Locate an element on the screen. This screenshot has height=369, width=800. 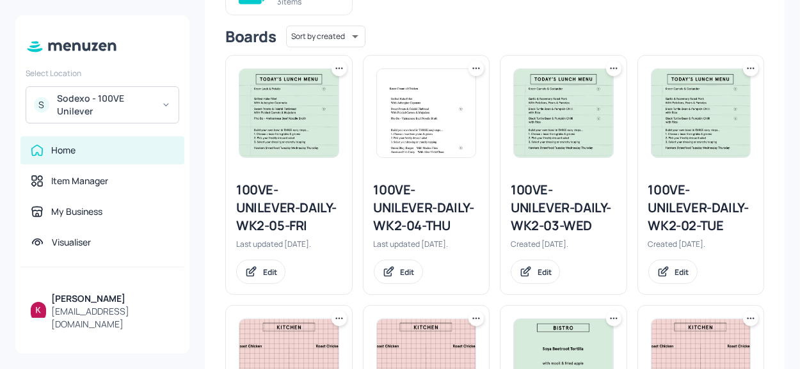
div: Item Manager is located at coordinates (79, 181).